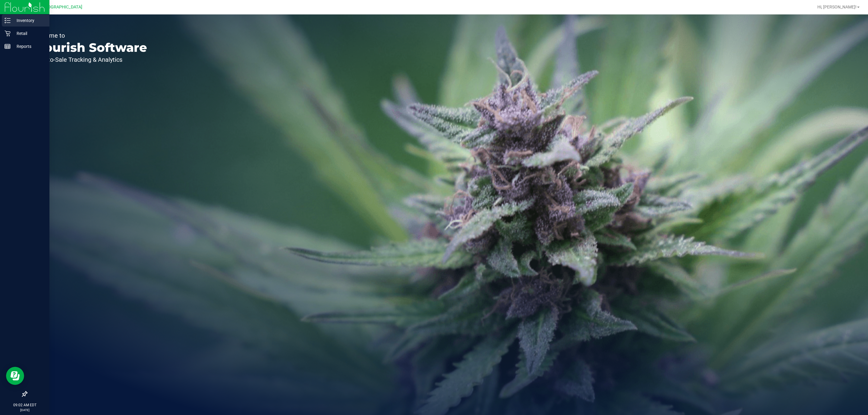  What do you see at coordinates (8, 47) in the screenshot?
I see `inline-svg: Reports` at bounding box center [8, 47].